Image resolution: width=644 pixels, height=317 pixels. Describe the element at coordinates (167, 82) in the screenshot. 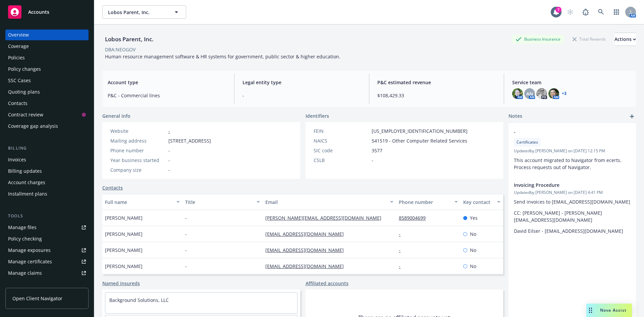

I see `span: Account type` at that location.